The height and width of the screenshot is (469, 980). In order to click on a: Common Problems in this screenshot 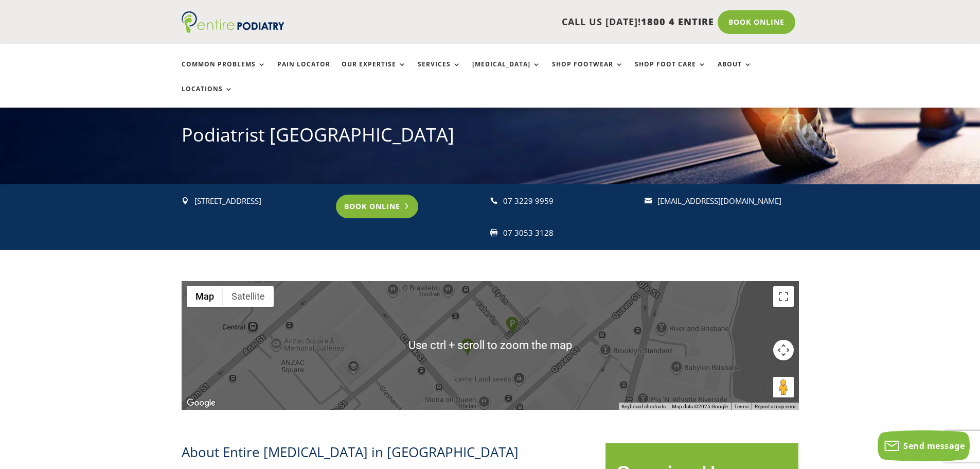, I will do `click(224, 72)`.